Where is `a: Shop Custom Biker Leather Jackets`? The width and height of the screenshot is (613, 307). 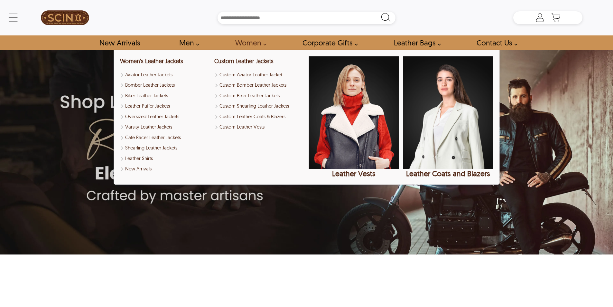
a: Shop Custom Biker Leather Jackets is located at coordinates (259, 96).